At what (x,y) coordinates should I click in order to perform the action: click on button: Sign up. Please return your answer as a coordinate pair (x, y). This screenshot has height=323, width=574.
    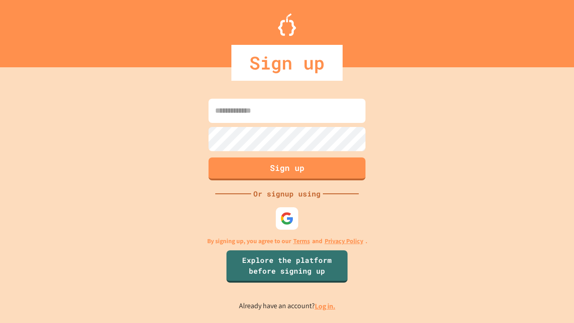
    Looking at the image, I should click on (287, 169).